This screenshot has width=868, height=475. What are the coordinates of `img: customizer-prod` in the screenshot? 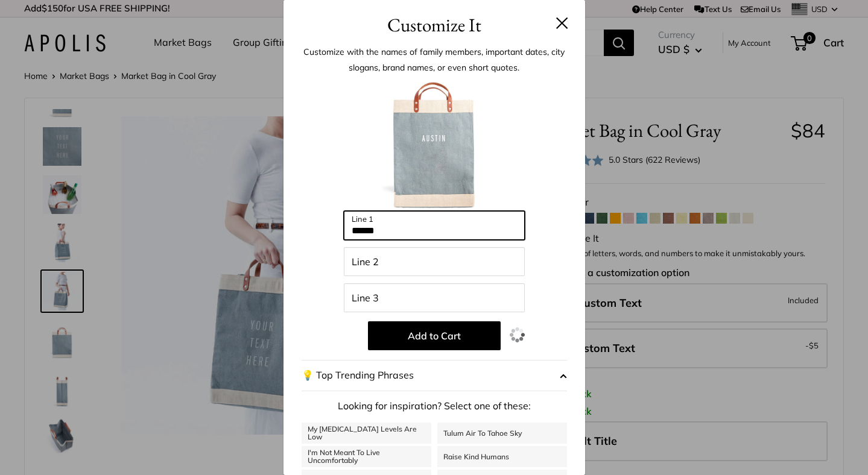 It's located at (434, 145).